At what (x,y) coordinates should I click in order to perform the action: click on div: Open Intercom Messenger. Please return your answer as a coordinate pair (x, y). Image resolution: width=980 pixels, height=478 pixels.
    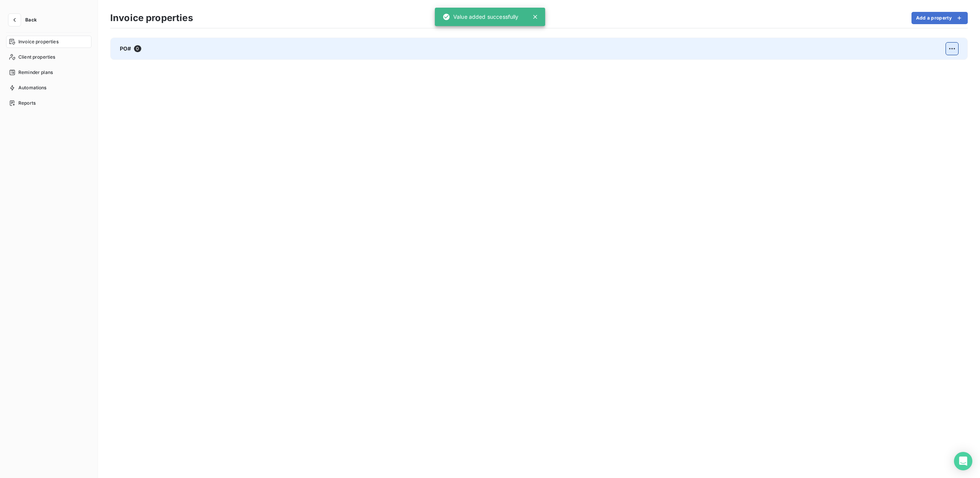
    Looking at the image, I should click on (963, 461).